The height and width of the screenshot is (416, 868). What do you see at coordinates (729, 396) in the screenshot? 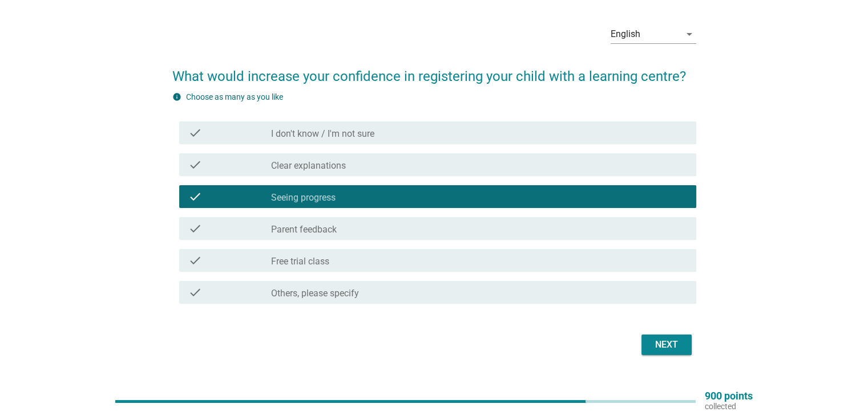
I see `p: 900 points` at bounding box center [729, 396].